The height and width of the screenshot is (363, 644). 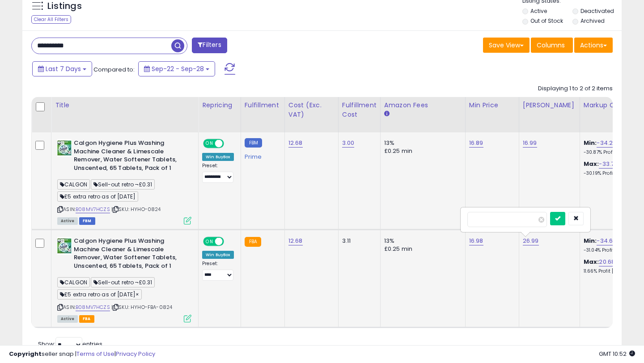 What do you see at coordinates (607, 143) in the screenshot?
I see `a: -34.26` at bounding box center [607, 143].